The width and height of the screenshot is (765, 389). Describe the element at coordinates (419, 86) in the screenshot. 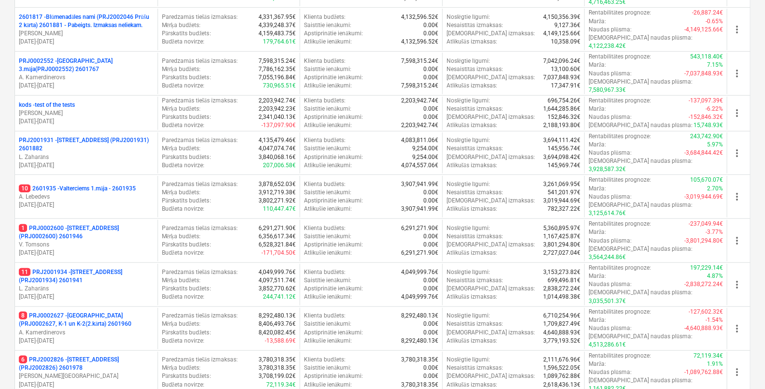

I see `p: 7,598,315.24€` at that location.